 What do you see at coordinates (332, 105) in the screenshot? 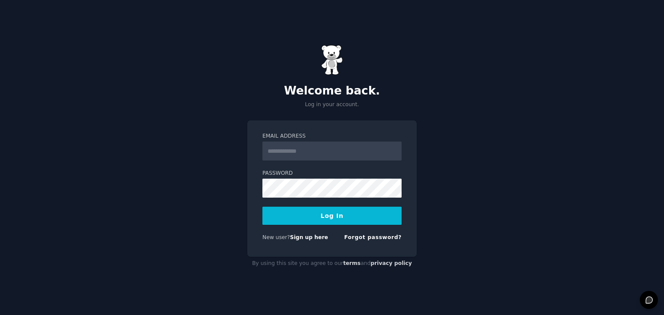
I see `p: Log in your account.` at bounding box center [332, 105].